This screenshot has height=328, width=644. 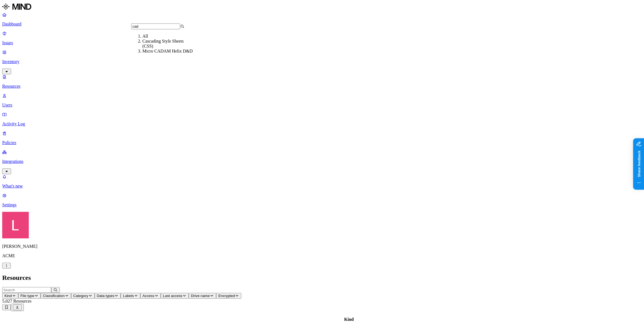 I want to click on span: Category, so click(x=81, y=296).